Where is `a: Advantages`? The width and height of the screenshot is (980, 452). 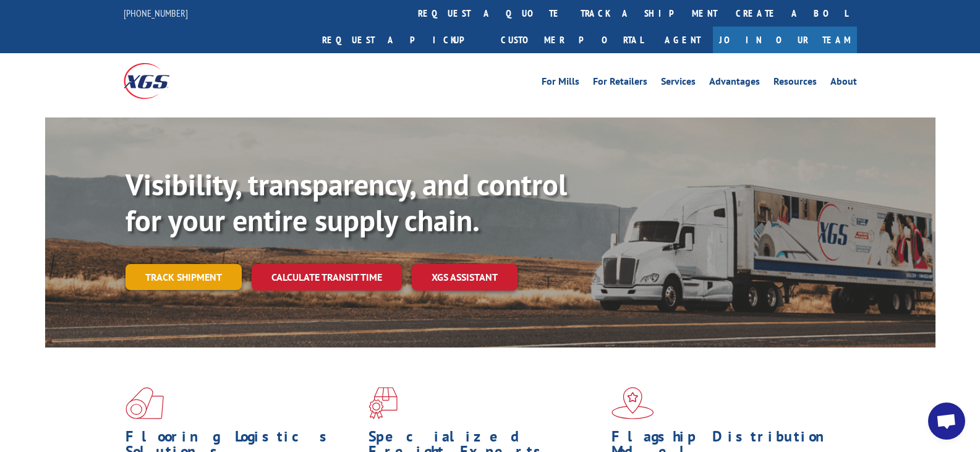
a: Advantages is located at coordinates (734, 84).